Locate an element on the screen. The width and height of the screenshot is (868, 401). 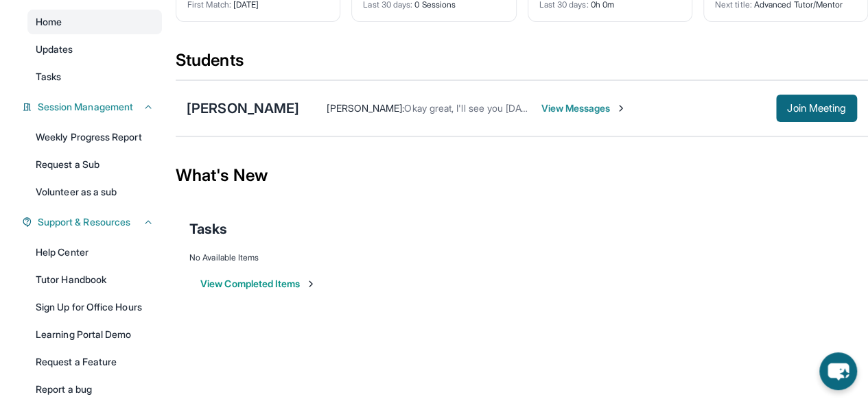
button: View Completed Items is located at coordinates (258, 284).